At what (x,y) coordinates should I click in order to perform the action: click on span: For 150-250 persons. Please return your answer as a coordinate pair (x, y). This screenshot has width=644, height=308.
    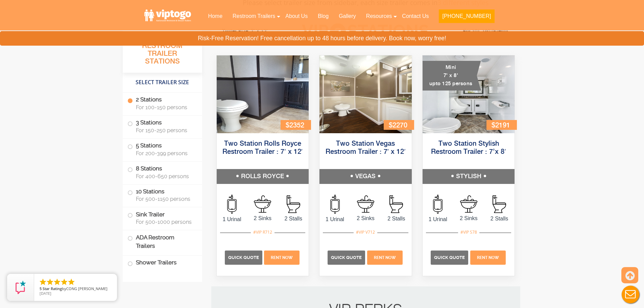
    Looking at the image, I should click on (165, 130).